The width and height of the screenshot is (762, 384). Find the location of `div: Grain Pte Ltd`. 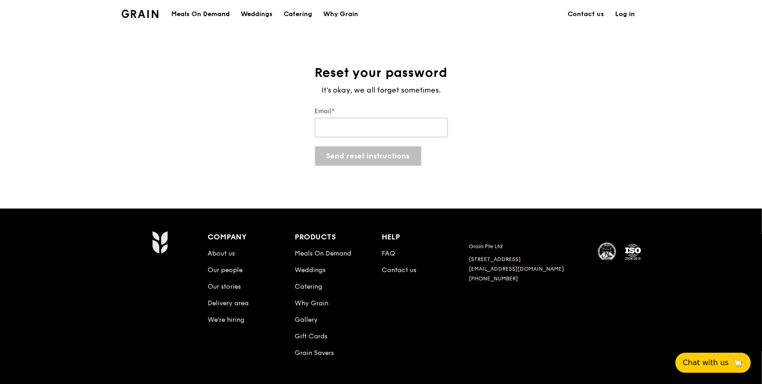

div: Grain Pte Ltd is located at coordinates (528, 246).